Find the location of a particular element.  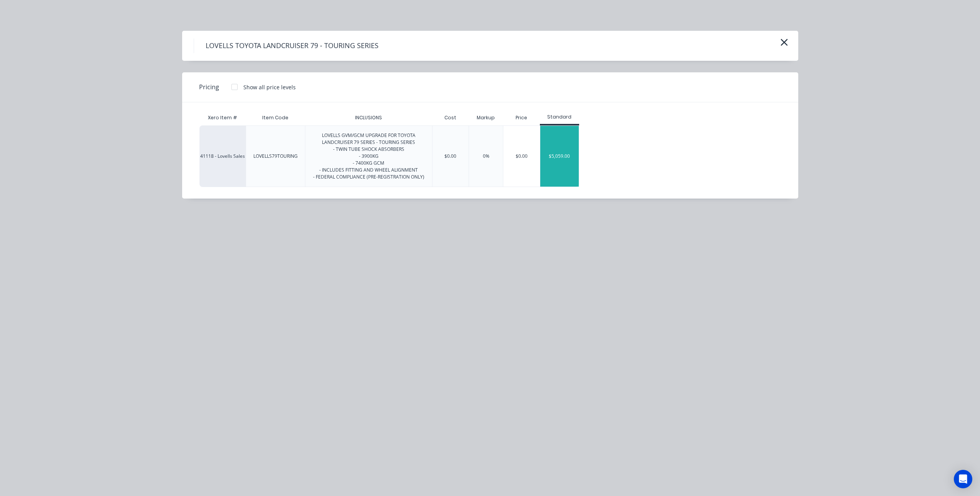

div: Xero Item # is located at coordinates (222, 118).